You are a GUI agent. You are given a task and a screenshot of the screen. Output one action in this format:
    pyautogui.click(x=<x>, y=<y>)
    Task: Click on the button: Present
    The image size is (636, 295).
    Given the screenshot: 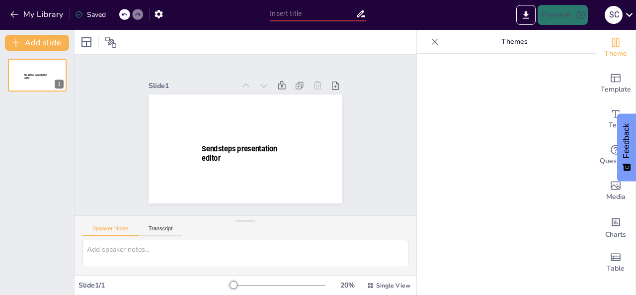 What is the action you would take?
    pyautogui.click(x=563, y=15)
    